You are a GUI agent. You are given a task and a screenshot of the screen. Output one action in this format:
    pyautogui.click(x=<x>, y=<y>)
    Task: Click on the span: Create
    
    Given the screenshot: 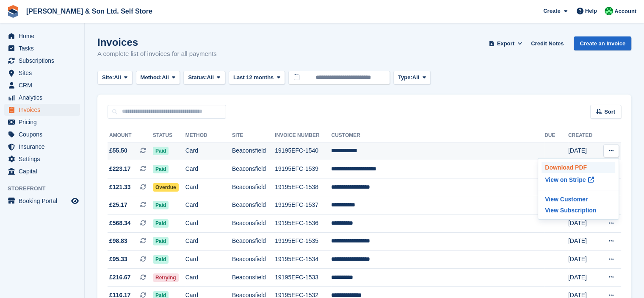 What is the action you would take?
    pyautogui.click(x=552, y=11)
    